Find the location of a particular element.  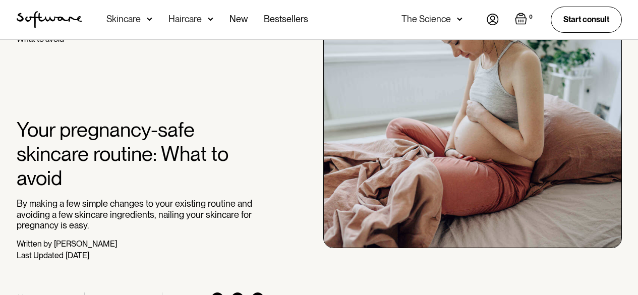

a: Open empty cart is located at coordinates (524, 20).